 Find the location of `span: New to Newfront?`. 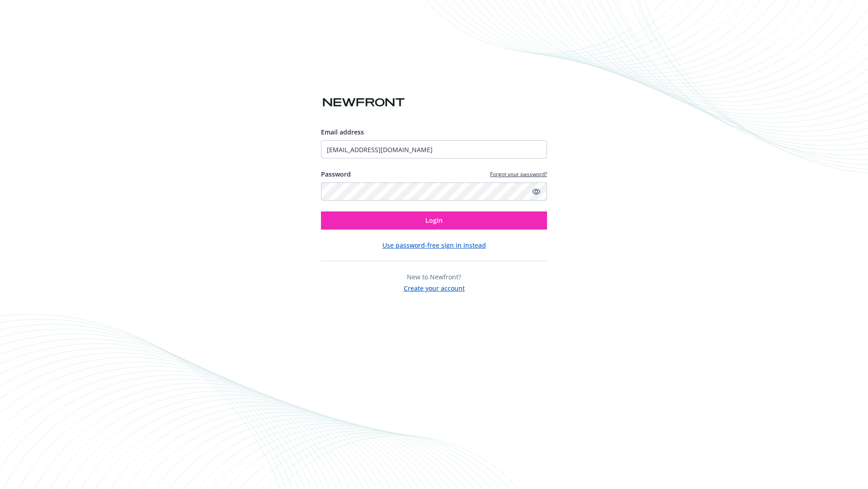

span: New to Newfront? is located at coordinates (434, 276).